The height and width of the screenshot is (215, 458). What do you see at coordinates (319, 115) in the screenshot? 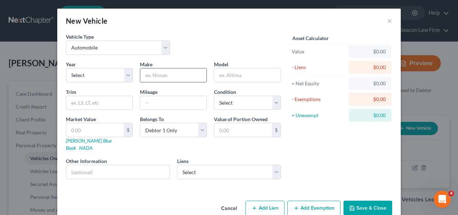
I see `div: = Unexempt` at bounding box center [319, 115].